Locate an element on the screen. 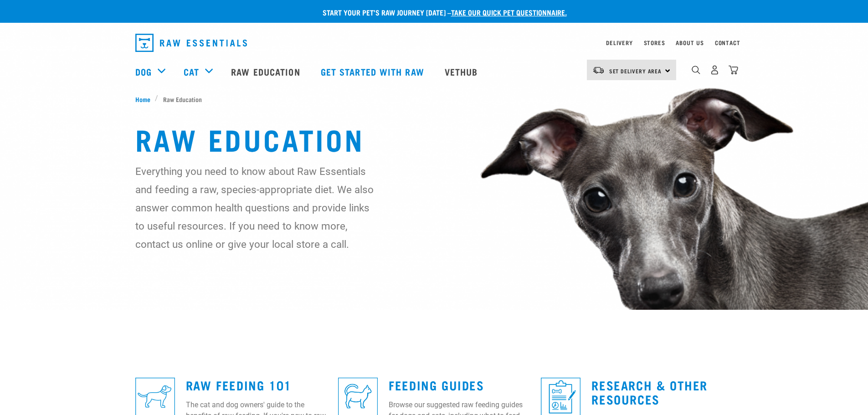  a: Vethub is located at coordinates (462, 71).